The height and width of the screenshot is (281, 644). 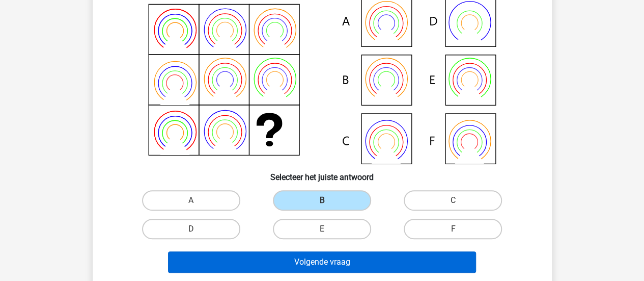 I want to click on label: F, so click(x=453, y=229).